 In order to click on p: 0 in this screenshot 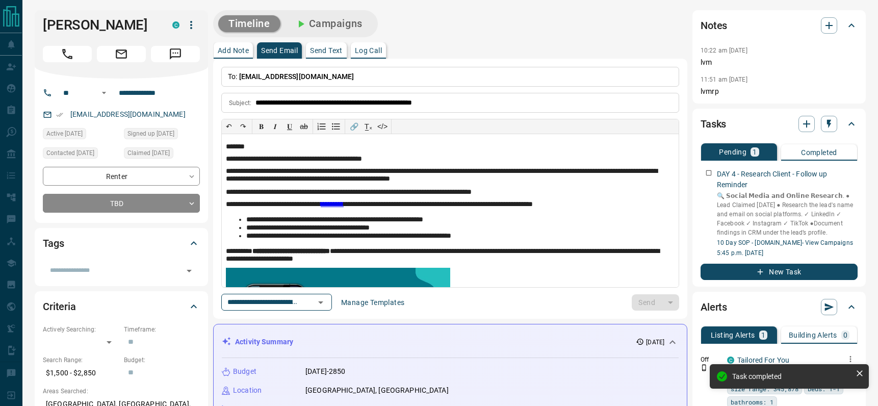, I will do `click(845, 335)`.